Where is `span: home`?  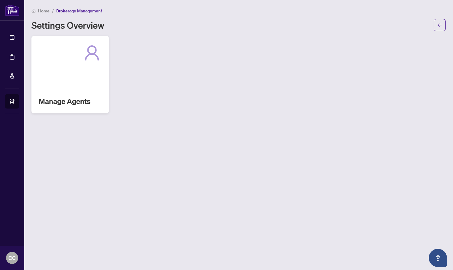
span: home is located at coordinates (34, 11).